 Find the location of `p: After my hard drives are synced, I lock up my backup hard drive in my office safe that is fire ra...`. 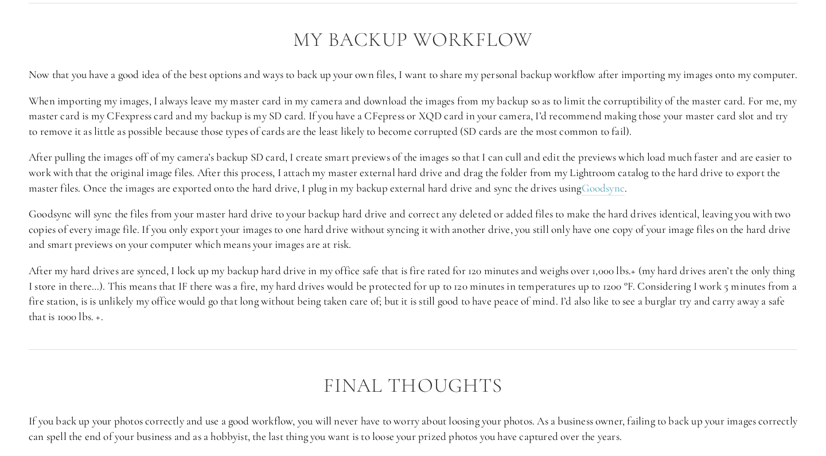

p: After my hard drives are synced, I lock up my backup hard drive in my office safe that is fire ra... is located at coordinates (413, 294).